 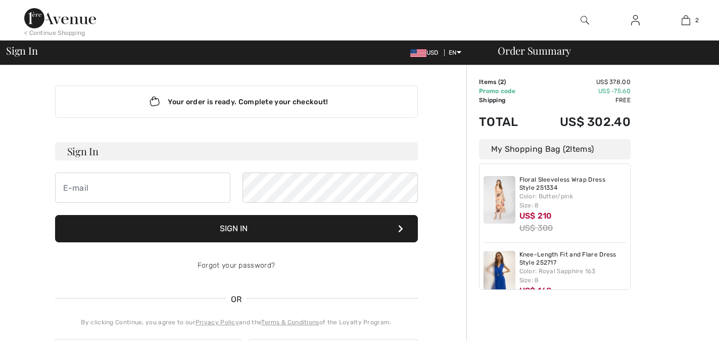 I want to click on a: Knee-Length Fit and Flare Dress Style 252717, so click(x=573, y=258).